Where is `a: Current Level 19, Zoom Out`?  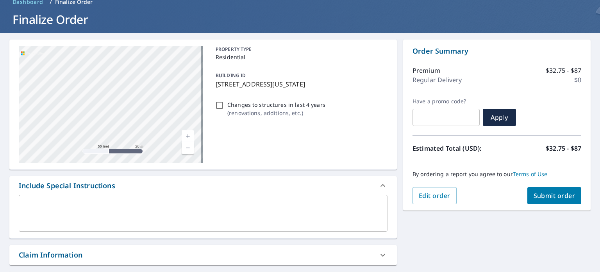 a: Current Level 19, Zoom Out is located at coordinates (188, 148).